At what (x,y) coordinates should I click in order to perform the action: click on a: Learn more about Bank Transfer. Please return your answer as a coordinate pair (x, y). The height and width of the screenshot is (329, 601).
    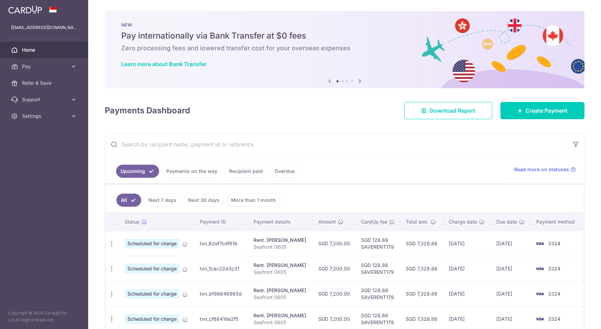
    Looking at the image, I should click on (164, 64).